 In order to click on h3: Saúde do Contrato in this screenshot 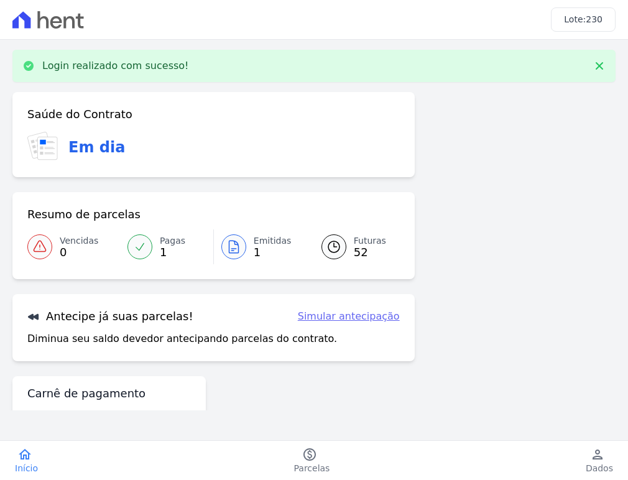, I will do `click(80, 114)`.